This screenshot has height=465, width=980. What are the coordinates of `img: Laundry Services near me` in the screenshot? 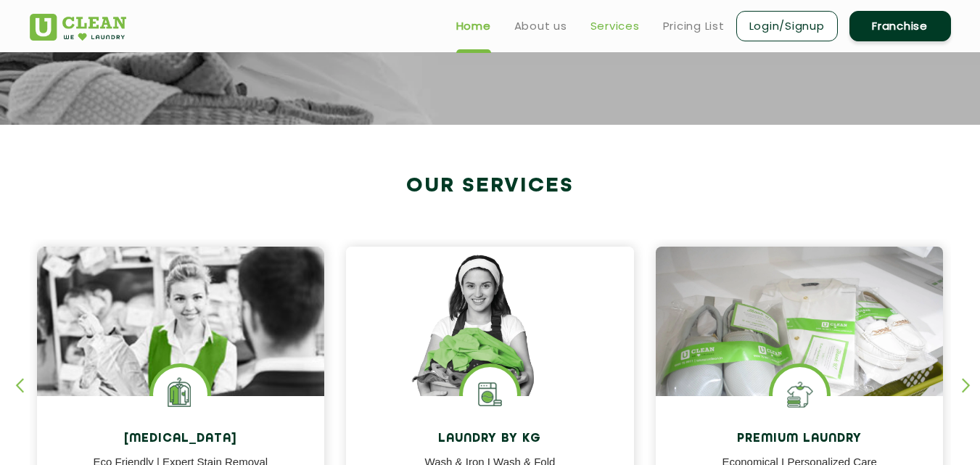 It's located at (180, 394).